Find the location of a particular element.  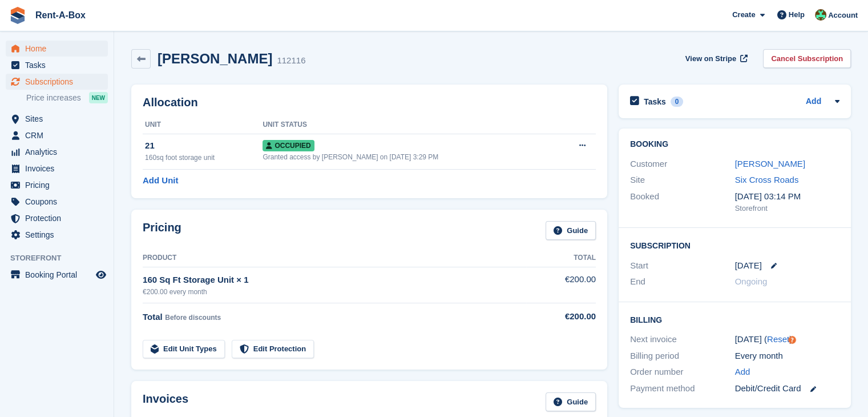

span: Before discounts is located at coordinates (193, 317).